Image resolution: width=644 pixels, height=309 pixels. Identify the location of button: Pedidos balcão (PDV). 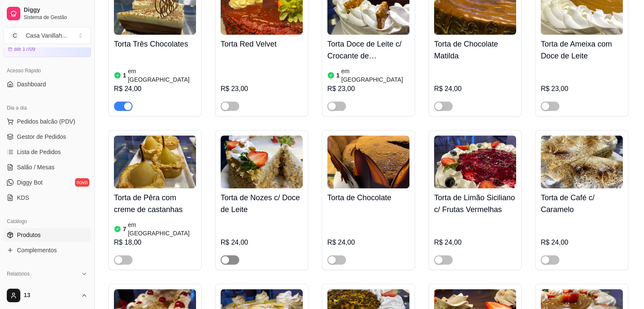
(47, 122).